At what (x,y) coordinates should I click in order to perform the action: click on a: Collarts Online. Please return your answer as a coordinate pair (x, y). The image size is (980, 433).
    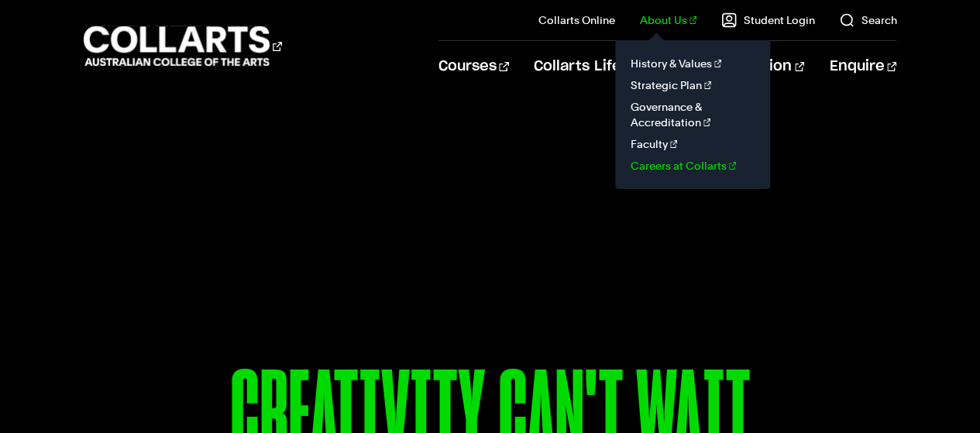
    Looking at the image, I should click on (577, 20).